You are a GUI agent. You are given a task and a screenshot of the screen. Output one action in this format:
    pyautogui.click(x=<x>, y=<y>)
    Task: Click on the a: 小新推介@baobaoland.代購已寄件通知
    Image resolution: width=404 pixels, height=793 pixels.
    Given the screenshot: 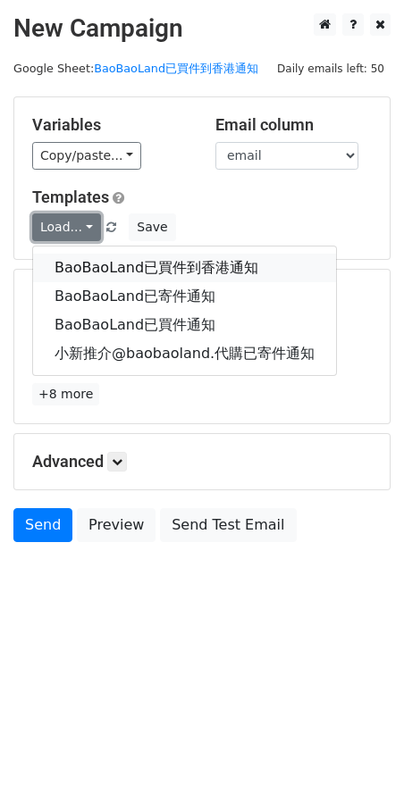 What is the action you would take?
    pyautogui.click(x=184, y=354)
    